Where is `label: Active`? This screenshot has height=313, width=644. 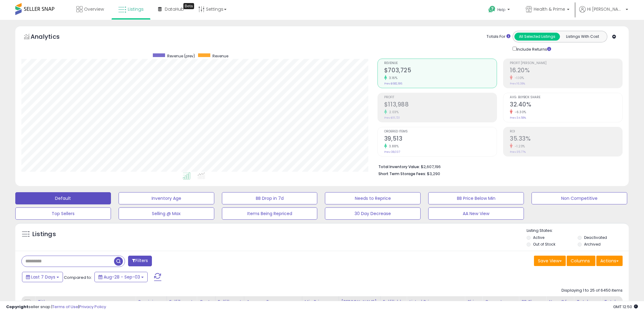
label: Active is located at coordinates (538, 237).